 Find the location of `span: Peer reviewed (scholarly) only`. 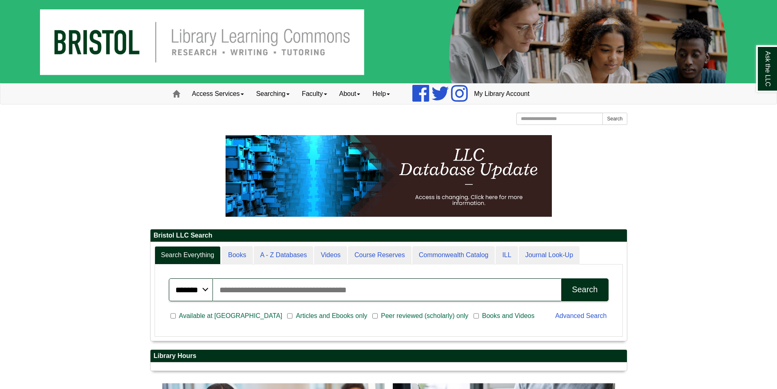

span: Peer reviewed (scholarly) only is located at coordinates (425, 316).